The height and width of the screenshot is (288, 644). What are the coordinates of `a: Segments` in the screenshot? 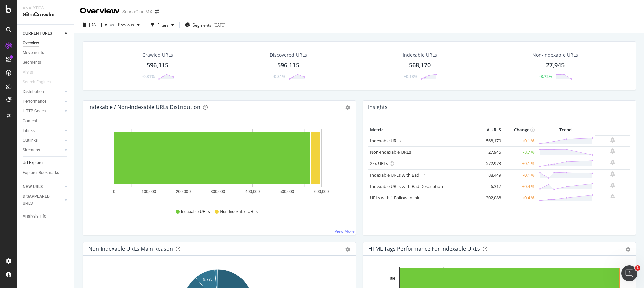 It's located at (46, 62).